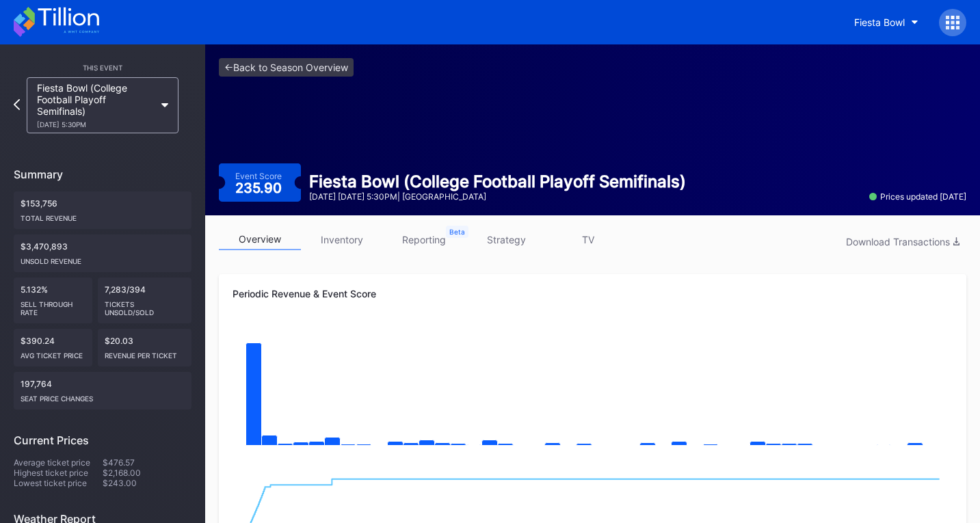 The height and width of the screenshot is (523, 980). I want to click on div: Sell Through Rate, so click(53, 306).